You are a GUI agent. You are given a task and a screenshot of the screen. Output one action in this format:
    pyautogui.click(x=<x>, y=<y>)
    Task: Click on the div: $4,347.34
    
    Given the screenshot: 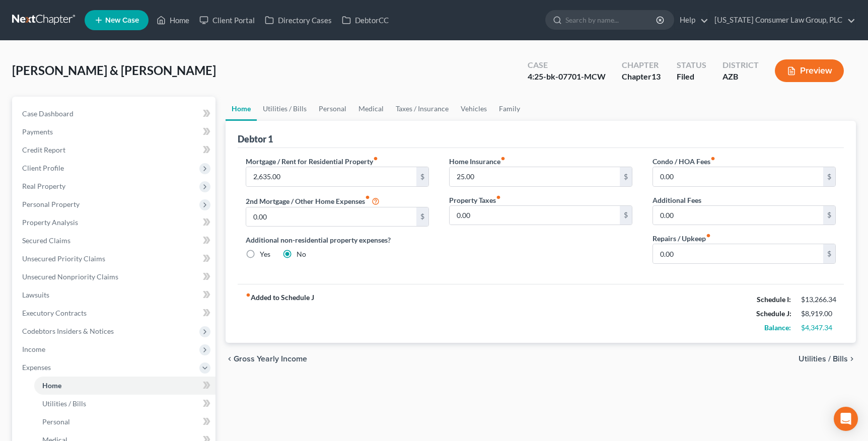 What is the action you would take?
    pyautogui.click(x=819, y=328)
    